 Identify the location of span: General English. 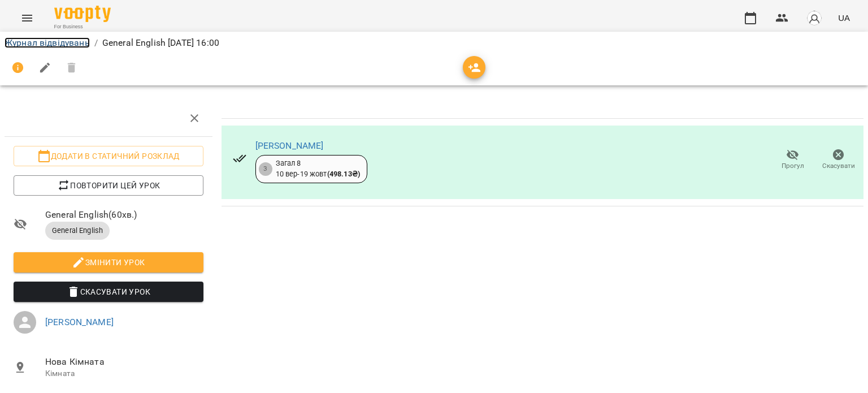
(77, 231).